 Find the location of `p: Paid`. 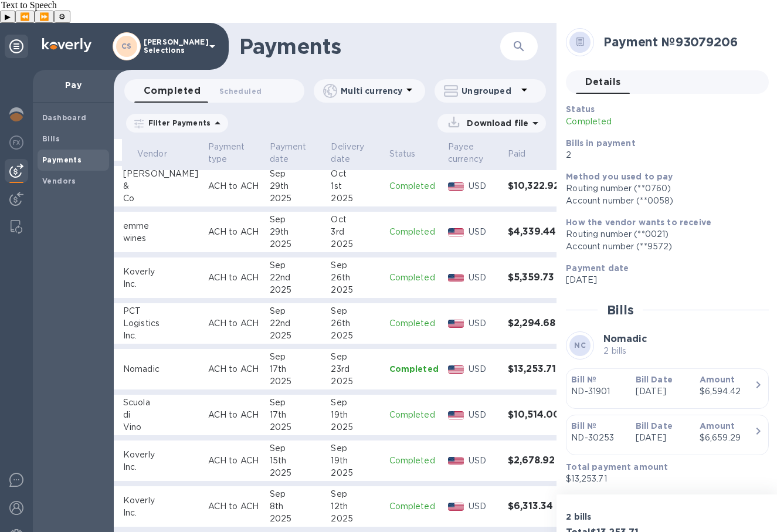

p: Paid is located at coordinates (517, 153).